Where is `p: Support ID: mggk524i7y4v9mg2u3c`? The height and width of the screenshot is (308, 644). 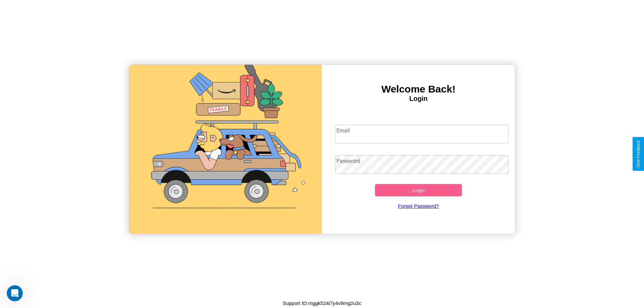
p: Support ID: mggk524i7y4v9mg2u3c is located at coordinates (322, 303).